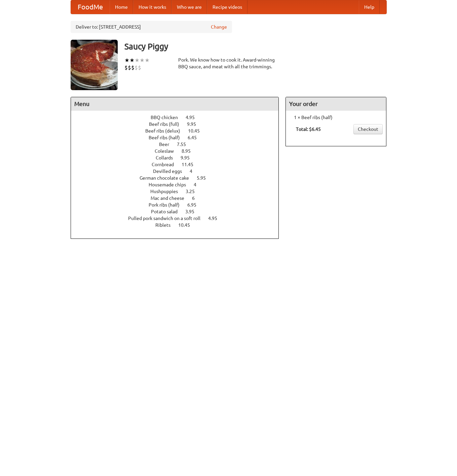 This screenshot has height=476, width=457. I want to click on a: Pork ribs (half) 6.95, so click(179, 205).